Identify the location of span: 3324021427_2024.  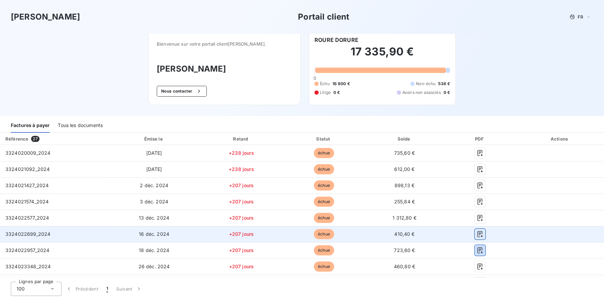
(27, 185).